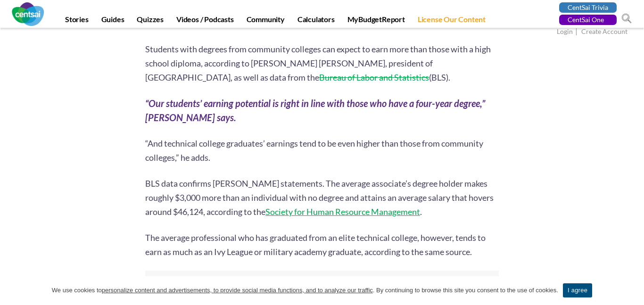 Image resolution: width=644 pixels, height=305 pixels. What do you see at coordinates (28, 14) in the screenshot?
I see `img: CentSai` at bounding box center [28, 14].